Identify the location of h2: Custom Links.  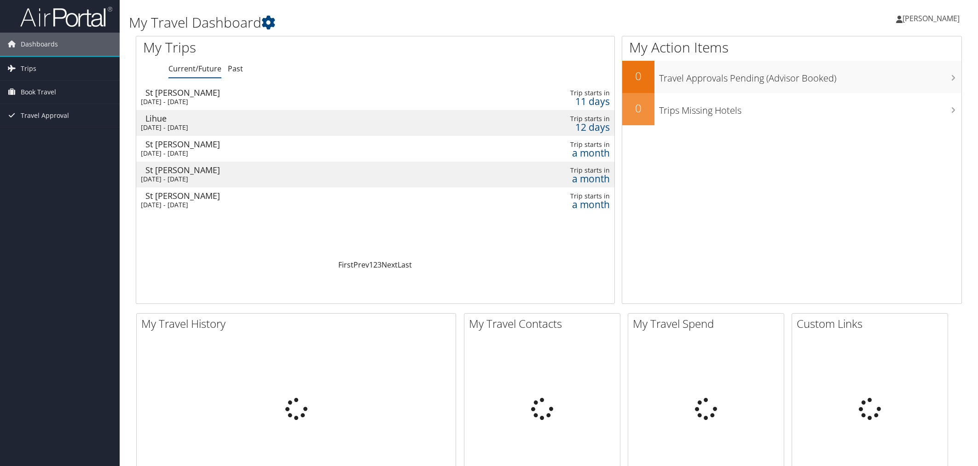
(872, 324).